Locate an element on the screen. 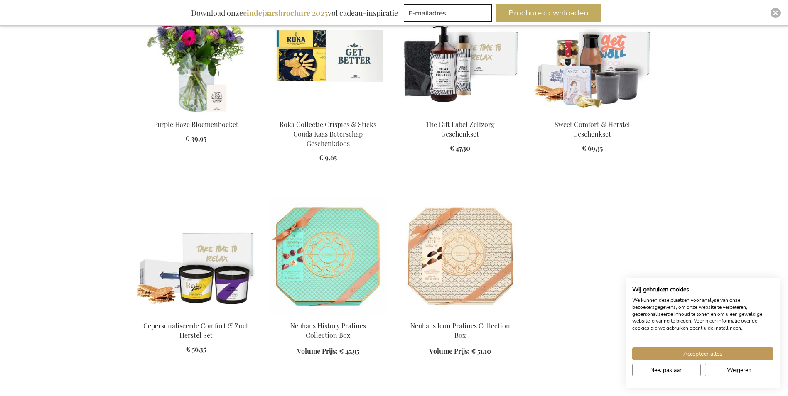  button: Accepteer alle cookies is located at coordinates (703, 354).